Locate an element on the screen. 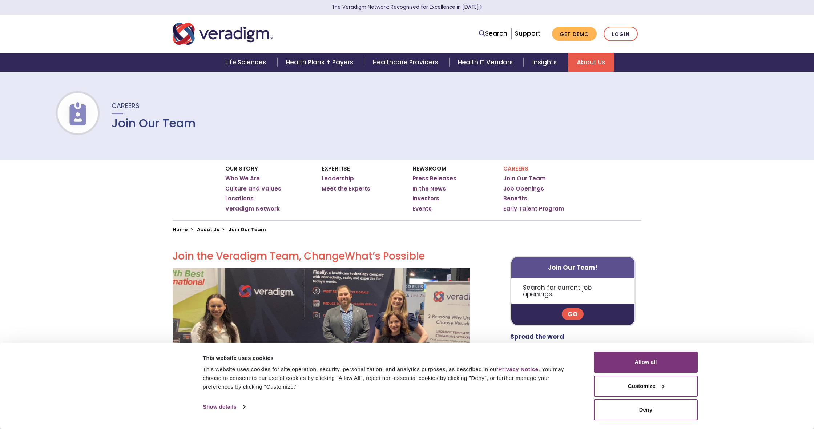 This screenshot has width=814, height=429. a: Healthcare Providers is located at coordinates (407, 62).